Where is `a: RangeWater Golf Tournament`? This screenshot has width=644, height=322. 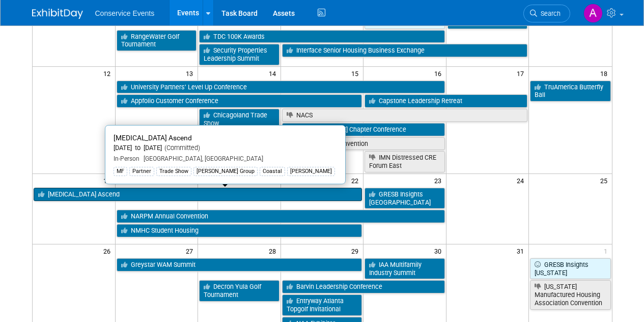
a: RangeWater Golf Tournament is located at coordinates (156, 40).